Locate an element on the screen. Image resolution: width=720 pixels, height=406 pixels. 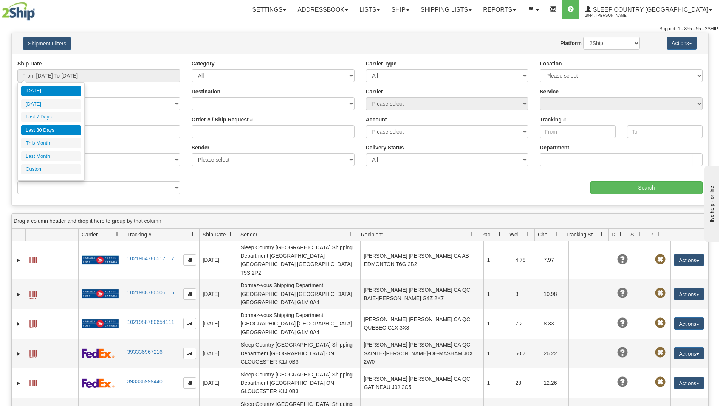
td: 4.78 is located at coordinates (526, 260).